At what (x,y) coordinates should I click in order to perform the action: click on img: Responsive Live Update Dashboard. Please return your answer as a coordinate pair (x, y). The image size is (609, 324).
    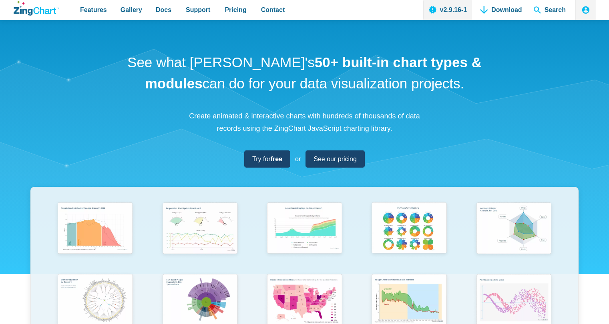
    Looking at the image, I should click on (200, 229).